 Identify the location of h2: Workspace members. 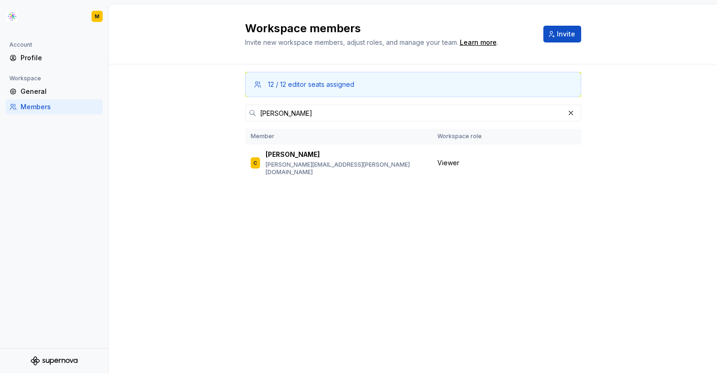
(388, 28).